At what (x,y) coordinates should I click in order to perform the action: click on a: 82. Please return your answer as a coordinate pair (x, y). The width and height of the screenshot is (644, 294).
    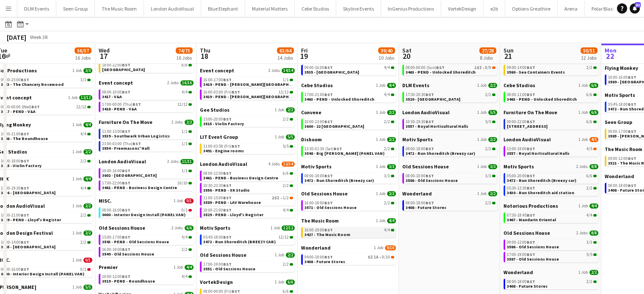
    Looking at the image, I should click on (635, 9).